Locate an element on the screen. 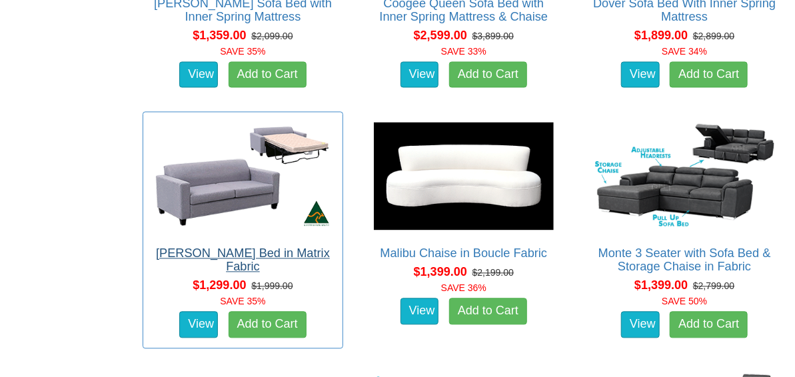 The height and width of the screenshot is (377, 795). font: SAVE 36% is located at coordinates (464, 288).